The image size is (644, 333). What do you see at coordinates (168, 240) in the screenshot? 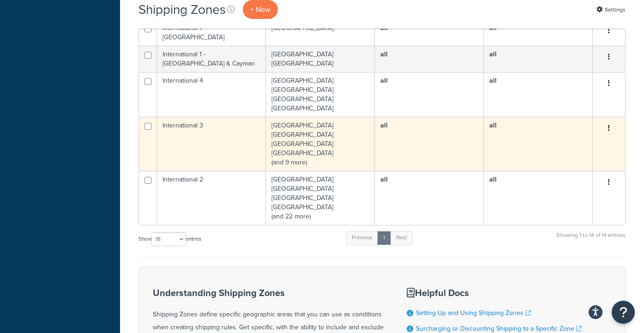
I see `select: Showentries` at bounding box center [168, 240].